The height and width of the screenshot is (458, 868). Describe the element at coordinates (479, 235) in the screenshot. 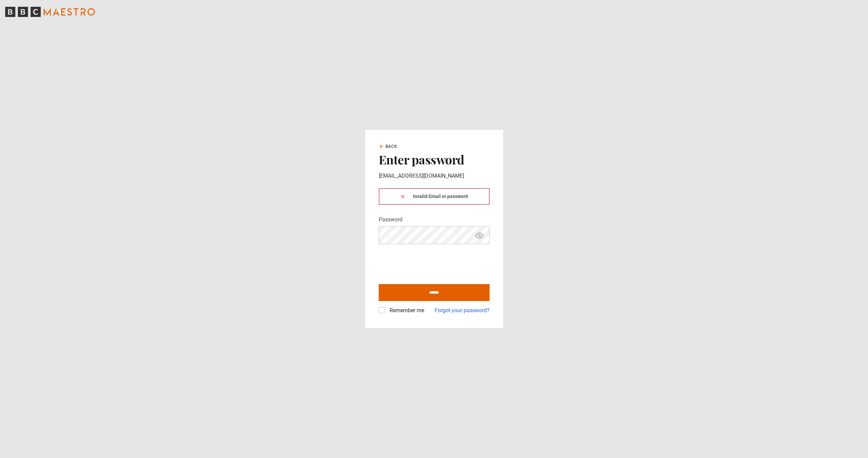

I see `button: Show password` at that location.